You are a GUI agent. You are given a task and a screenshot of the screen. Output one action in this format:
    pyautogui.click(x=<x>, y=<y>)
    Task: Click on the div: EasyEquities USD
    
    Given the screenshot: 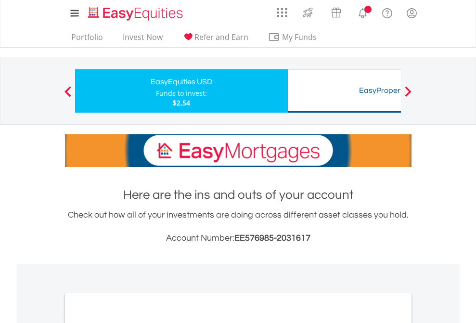 What is the action you would take?
    pyautogui.click(x=181, y=82)
    